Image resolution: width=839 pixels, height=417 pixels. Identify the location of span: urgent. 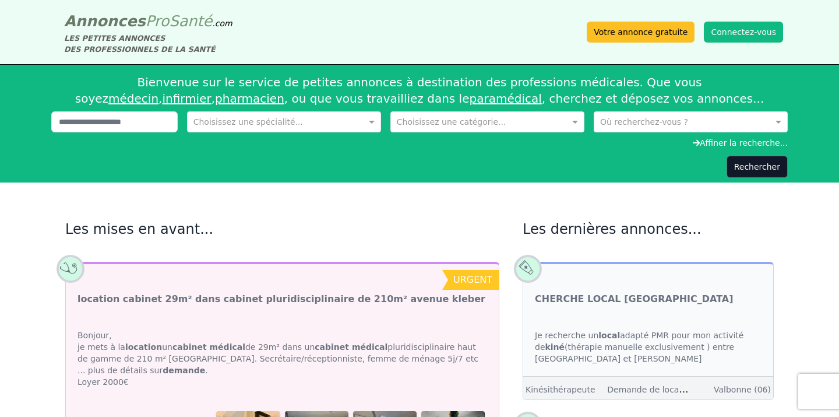
(473, 279).